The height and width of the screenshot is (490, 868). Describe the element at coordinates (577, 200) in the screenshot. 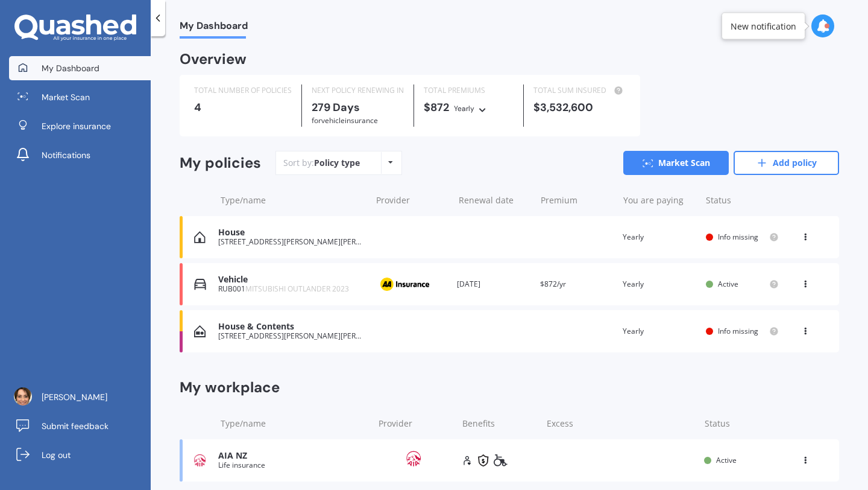

I see `div: Premium` at that location.